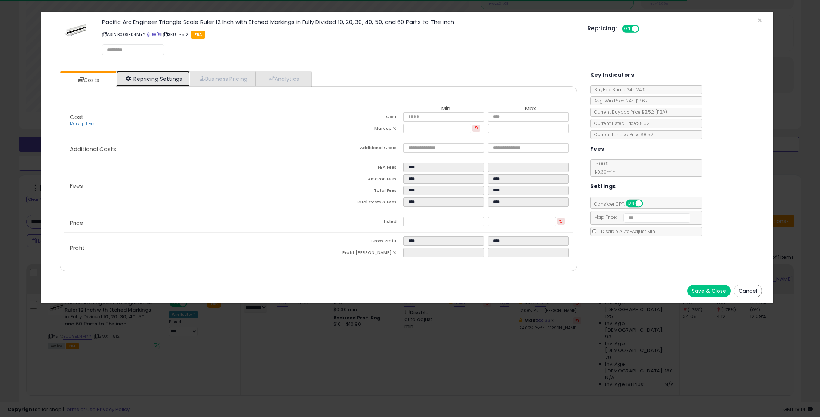  I want to click on span: Disable Auto-Adjust Min, so click(626, 231).